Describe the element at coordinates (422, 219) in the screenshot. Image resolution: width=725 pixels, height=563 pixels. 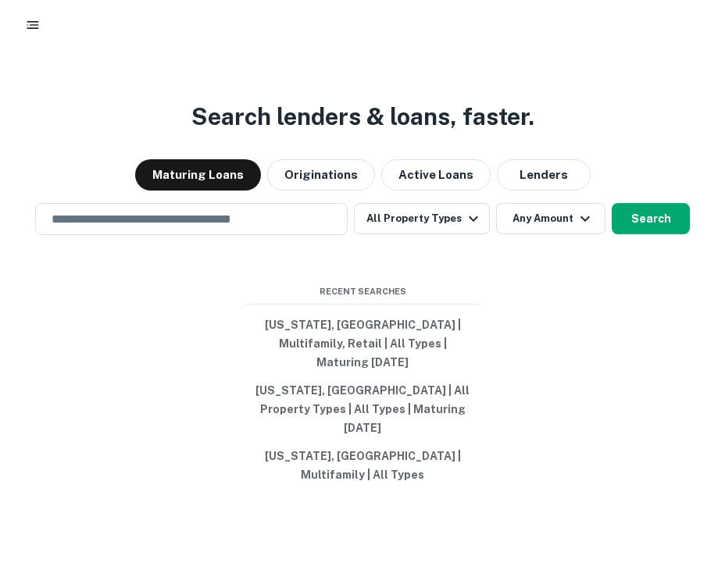
I see `button: All Property Types` at that location.